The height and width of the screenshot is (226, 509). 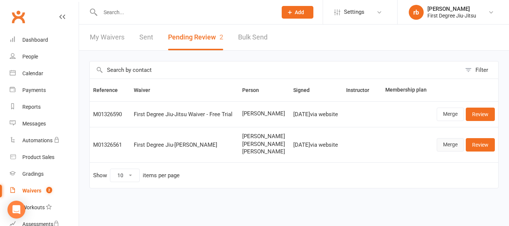 What do you see at coordinates (44, 208) in the screenshot?
I see `a: Workouts` at bounding box center [44, 208].